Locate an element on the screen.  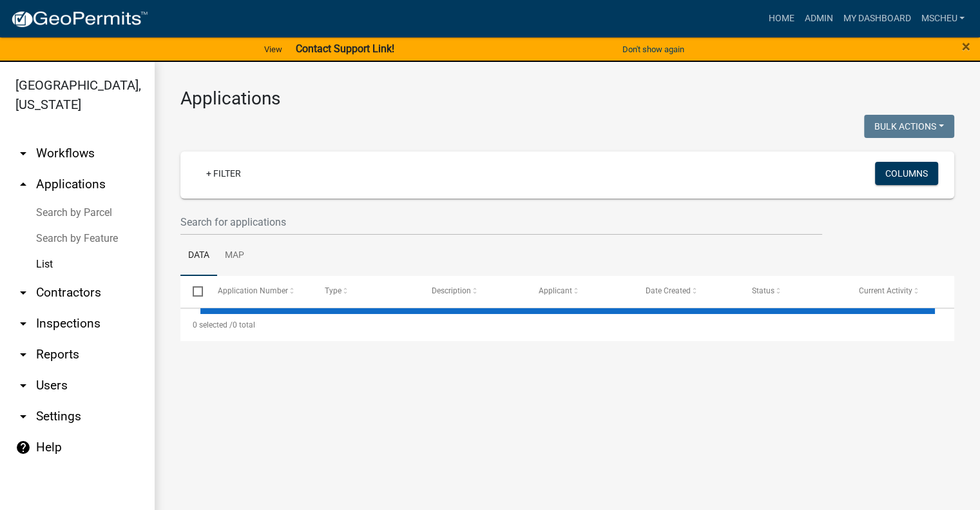
span: Applicant is located at coordinates (555, 290).